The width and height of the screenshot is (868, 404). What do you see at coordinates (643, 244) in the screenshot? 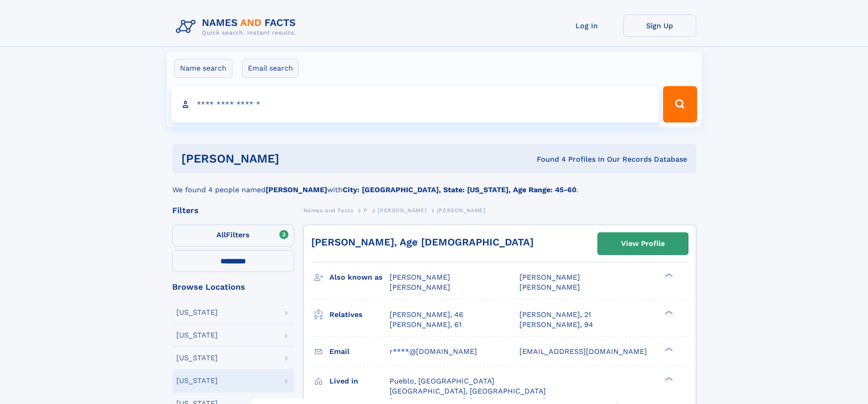
I see `div: View Profile` at bounding box center [643, 244].